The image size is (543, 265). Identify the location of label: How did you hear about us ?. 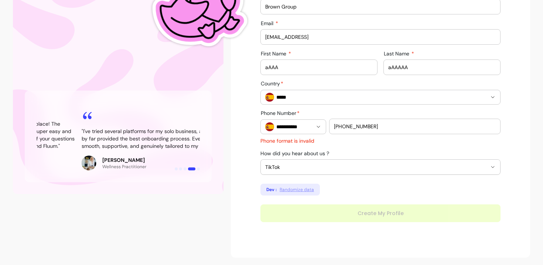
(296, 153).